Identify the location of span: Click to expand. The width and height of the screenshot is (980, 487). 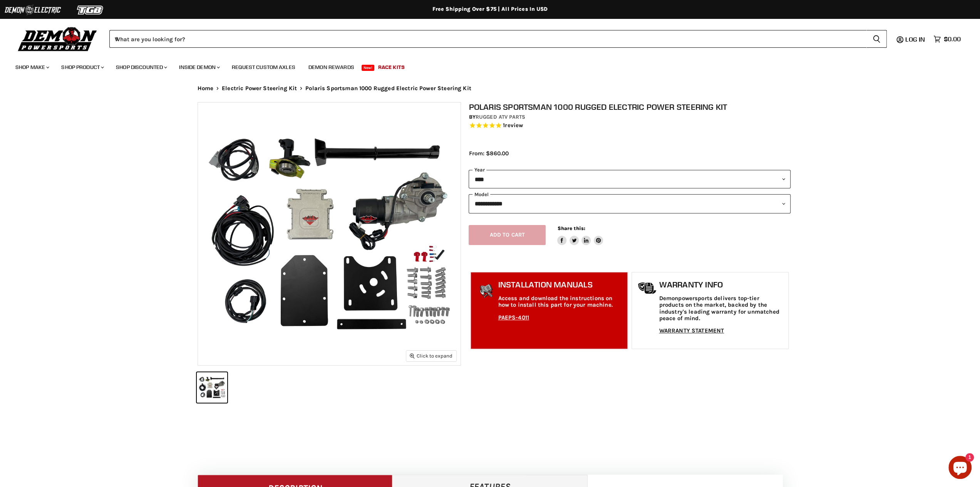
(431, 355).